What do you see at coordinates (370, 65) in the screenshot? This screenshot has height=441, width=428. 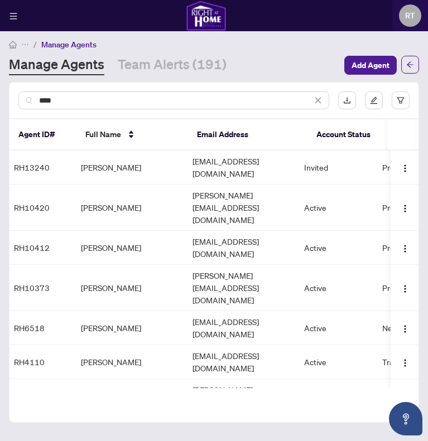 I see `button: Add Agent` at bounding box center [370, 65].